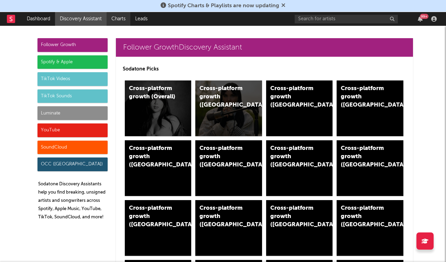  I want to click on div: YouTube, so click(72, 130).